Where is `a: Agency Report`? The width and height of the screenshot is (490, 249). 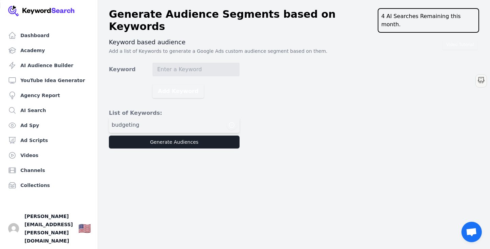
a: Agency Report is located at coordinates (49, 95).